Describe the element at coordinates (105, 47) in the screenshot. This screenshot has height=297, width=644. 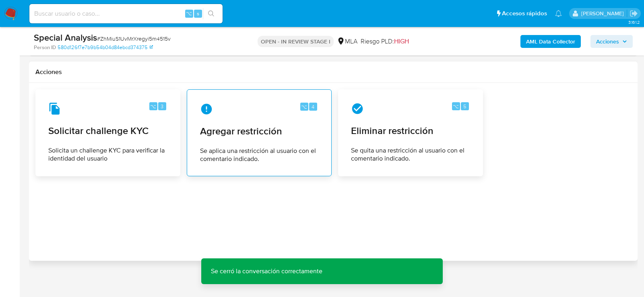
I see `a: 580d126f7e7b9b54b04d84ebcd374375` at that location.